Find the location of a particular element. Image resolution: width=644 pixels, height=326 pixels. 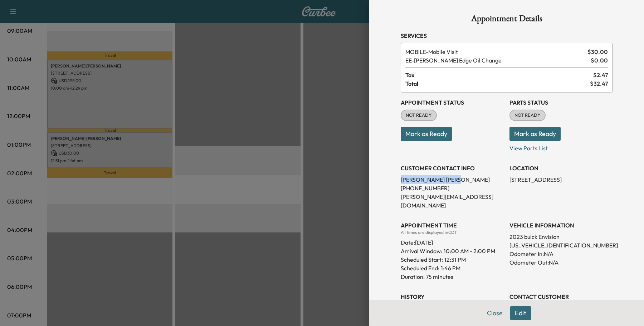

p: 12:31 PM is located at coordinates (455, 260).